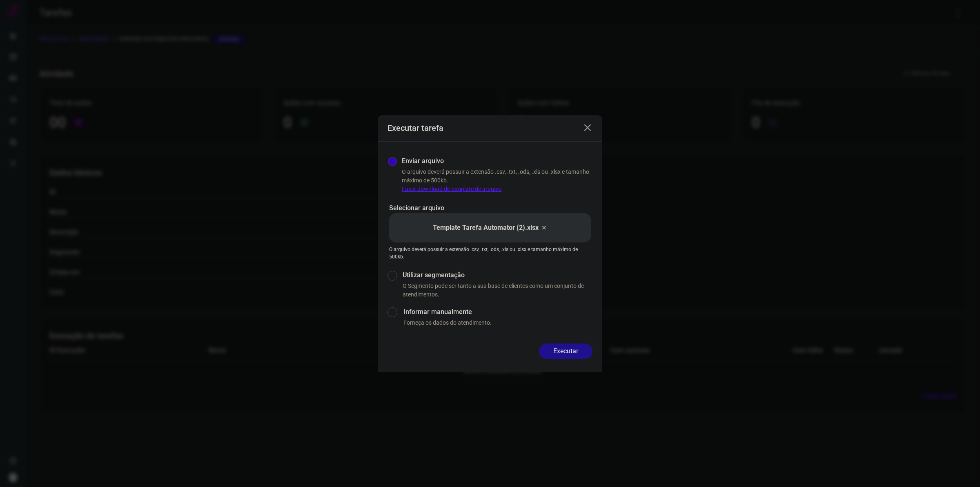 The image size is (980, 487). I want to click on label: Utilizar segmentação, so click(498, 275).